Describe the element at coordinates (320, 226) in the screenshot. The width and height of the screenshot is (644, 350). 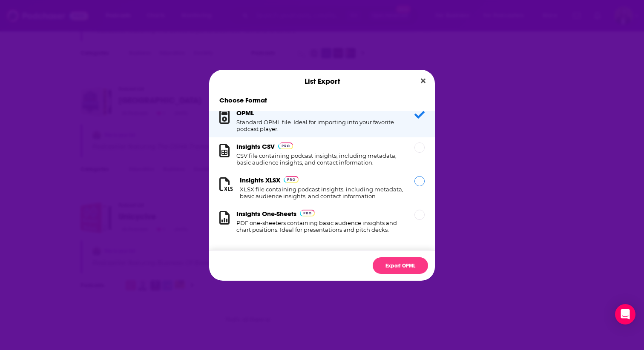
I see `h1: PDF one-sheeters containing basic audience insights and chart positions. Ideal for presentations ...` at that location.